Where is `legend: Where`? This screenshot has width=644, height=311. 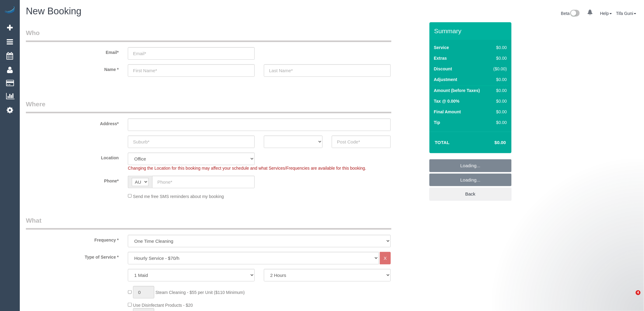
legend: Where is located at coordinates (208, 106).